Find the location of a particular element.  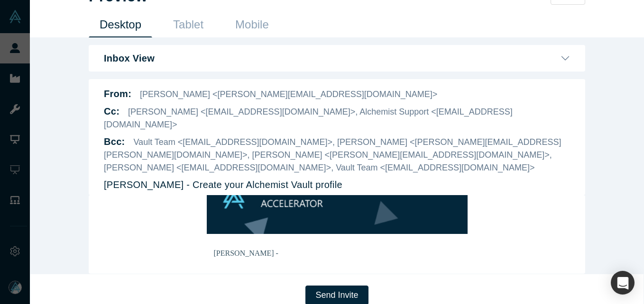

a: Tablet is located at coordinates (189, 26).